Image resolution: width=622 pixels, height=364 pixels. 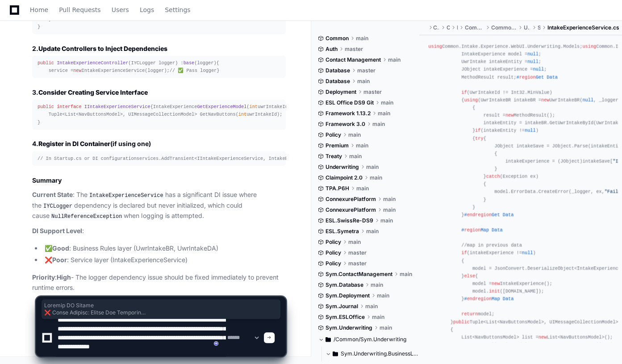 I want to click on span: Pull Requests, so click(x=80, y=10).